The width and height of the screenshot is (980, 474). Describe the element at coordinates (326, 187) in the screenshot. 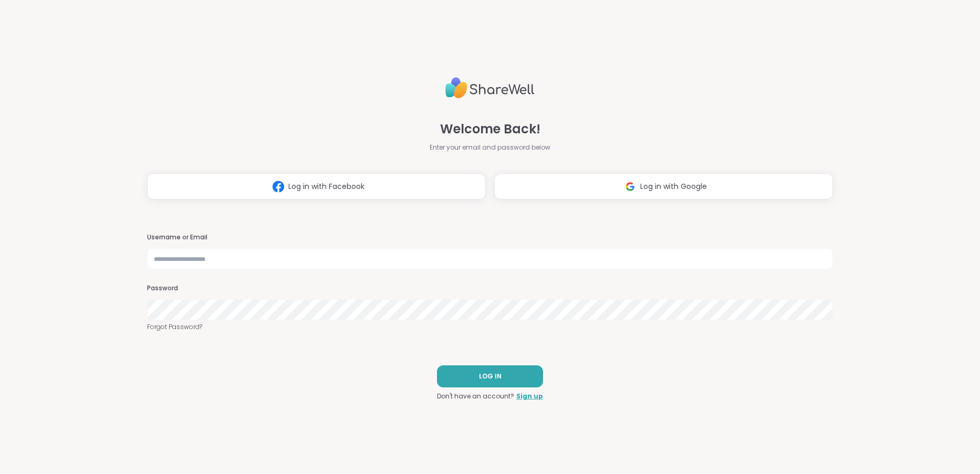

I see `span: Log in with Facebook` at that location.